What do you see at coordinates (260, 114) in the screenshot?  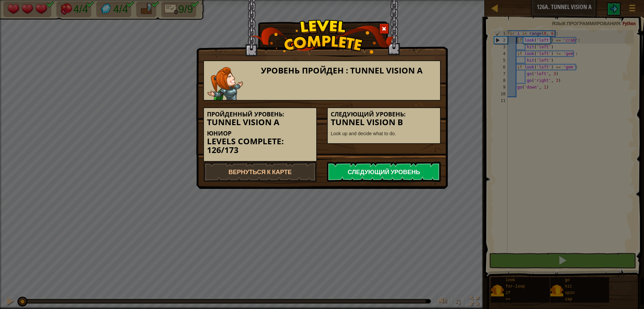 I see `h5: Пройденный уровень:` at bounding box center [260, 114].